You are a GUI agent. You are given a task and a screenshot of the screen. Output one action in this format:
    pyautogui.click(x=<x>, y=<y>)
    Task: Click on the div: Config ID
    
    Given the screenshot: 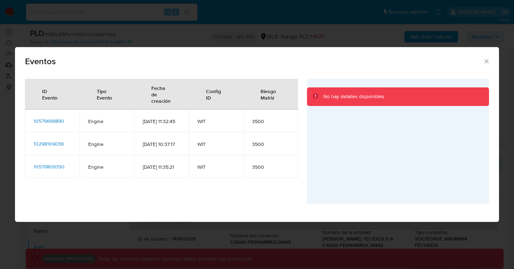 What is the action you would take?
    pyautogui.click(x=216, y=94)
    